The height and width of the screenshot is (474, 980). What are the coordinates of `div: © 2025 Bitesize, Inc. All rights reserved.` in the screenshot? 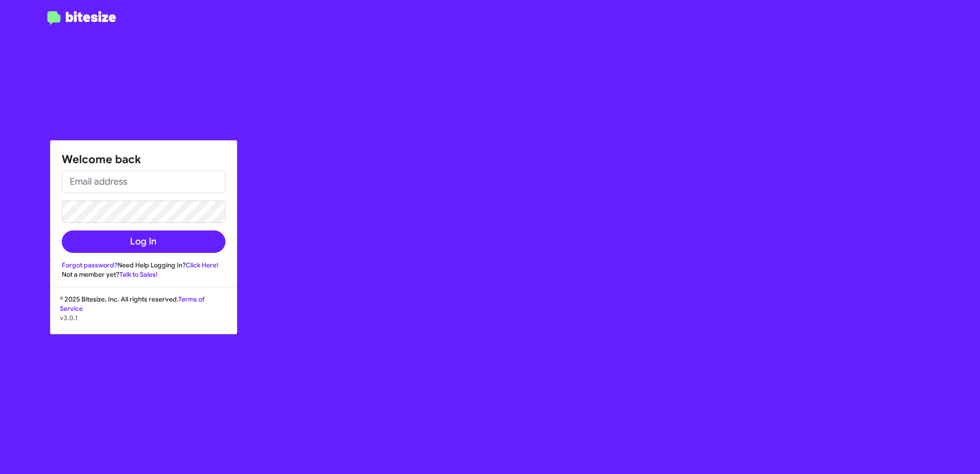 It's located at (144, 314).